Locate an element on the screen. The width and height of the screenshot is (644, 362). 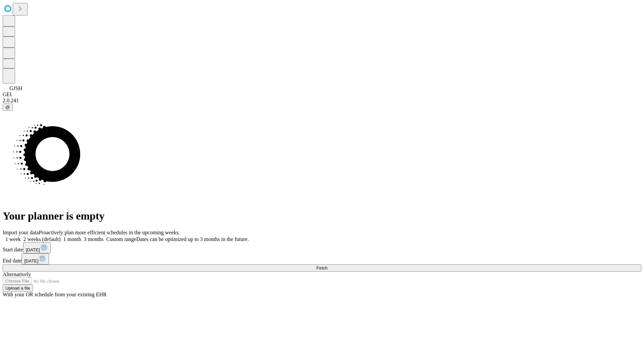
div: 2.0.241 is located at coordinates (322, 100).